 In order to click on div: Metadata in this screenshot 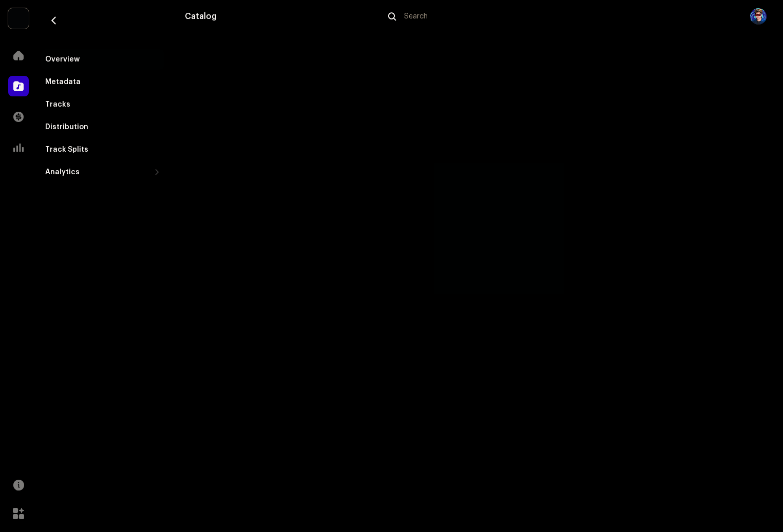, I will do `click(62, 82)`.